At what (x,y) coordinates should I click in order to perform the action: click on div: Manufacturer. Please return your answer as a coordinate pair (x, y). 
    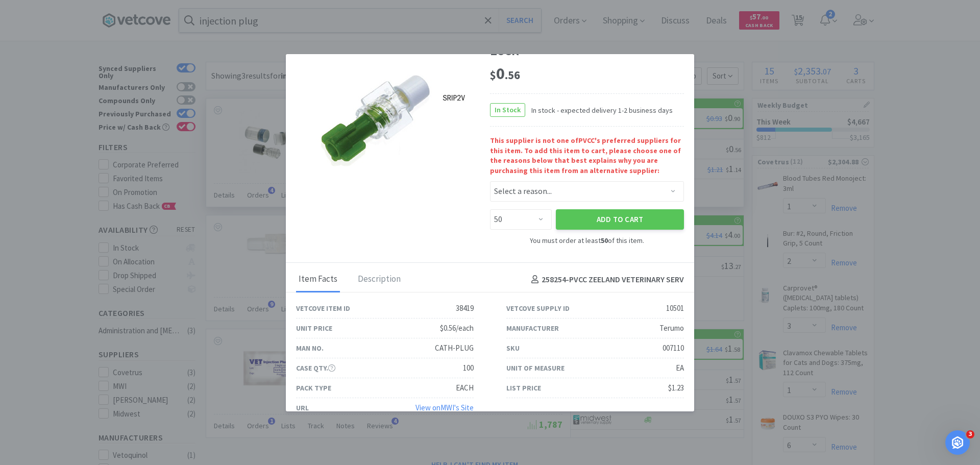
    Looking at the image, I should click on (533, 328).